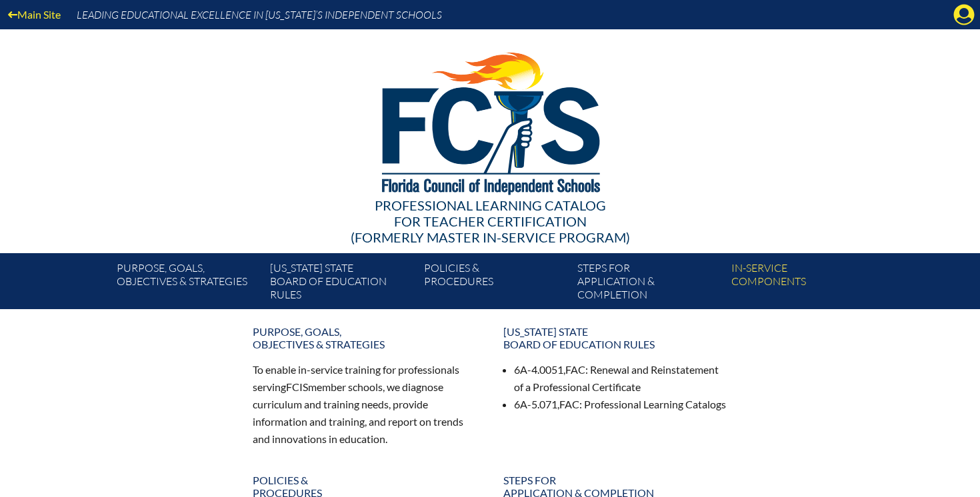  Describe the element at coordinates (297, 387) in the screenshot. I see `span: FCIS` at that location.